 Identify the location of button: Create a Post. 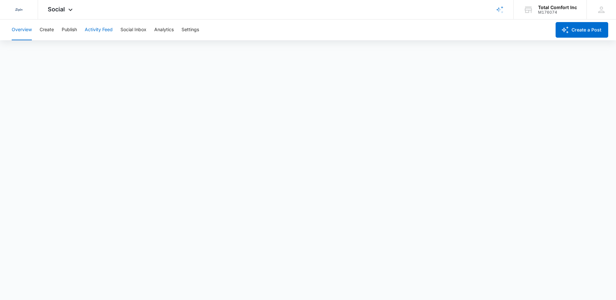
(581, 30).